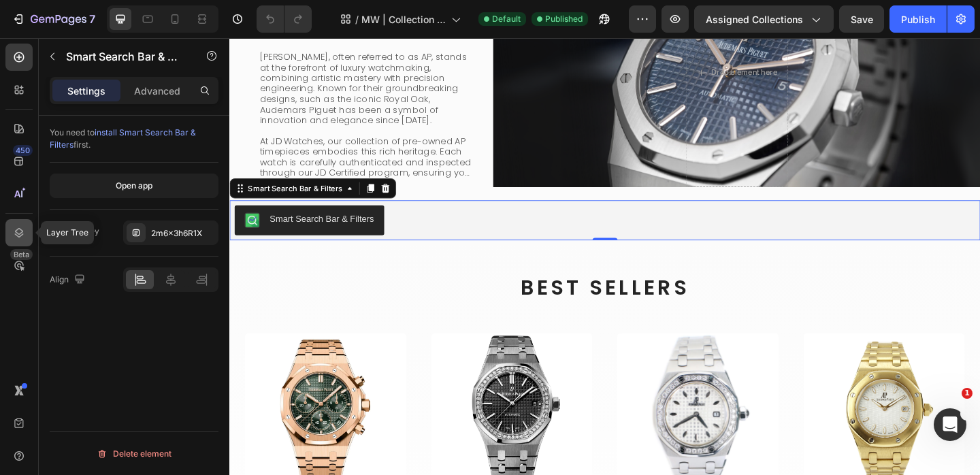  Describe the element at coordinates (967, 393) in the screenshot. I see `span: 1` at that location.